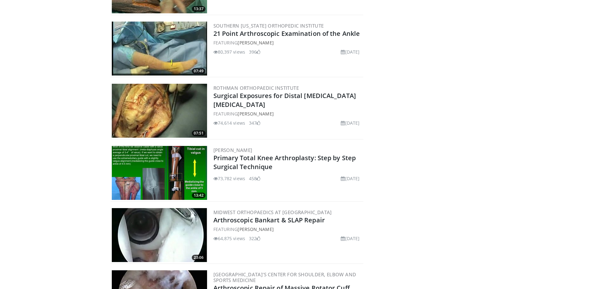  I want to click on li: 322, so click(254, 238).